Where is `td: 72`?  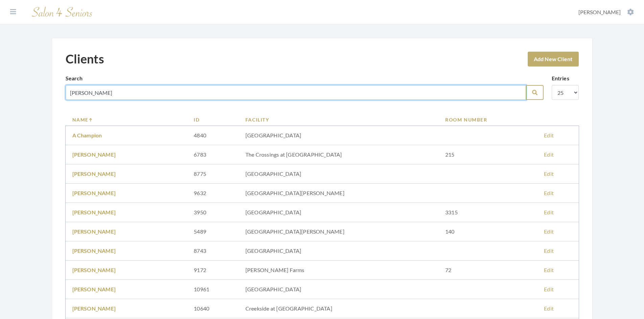
td: 72 is located at coordinates (488, 270).